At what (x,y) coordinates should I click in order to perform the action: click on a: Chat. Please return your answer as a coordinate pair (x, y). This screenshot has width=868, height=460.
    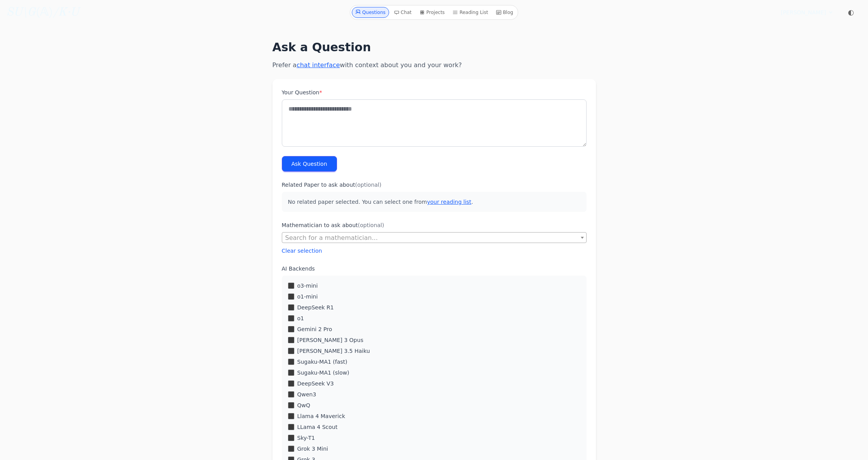
    Looking at the image, I should click on (403, 12).